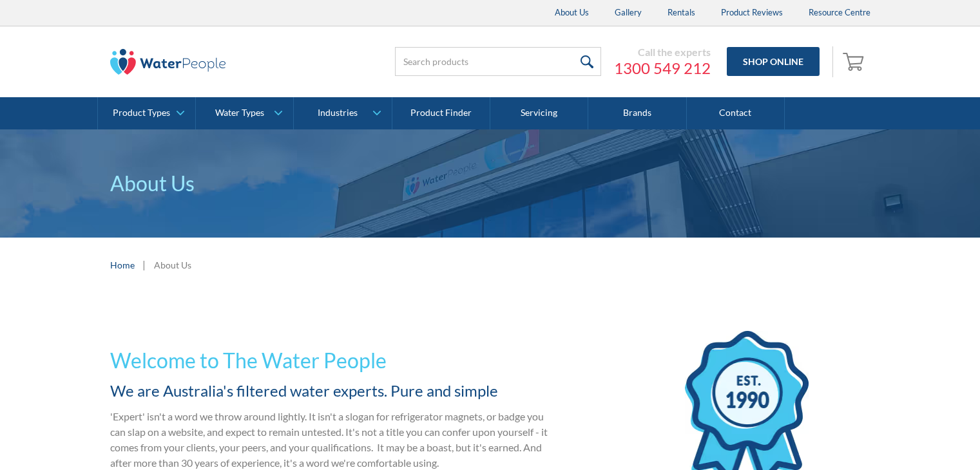 The image size is (980, 470). Describe the element at coordinates (244, 113) in the screenshot. I see `a: Water Types` at that location.